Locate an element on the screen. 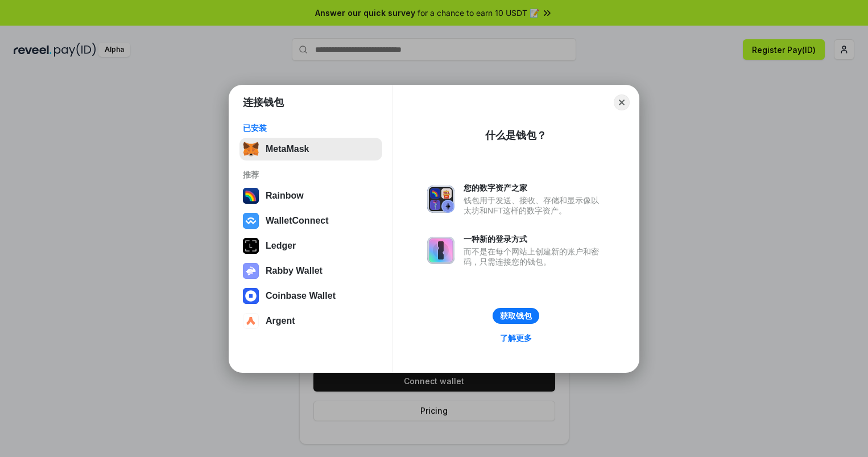 This screenshot has height=457, width=868. button: Rabby Wallet is located at coordinates (310, 270).